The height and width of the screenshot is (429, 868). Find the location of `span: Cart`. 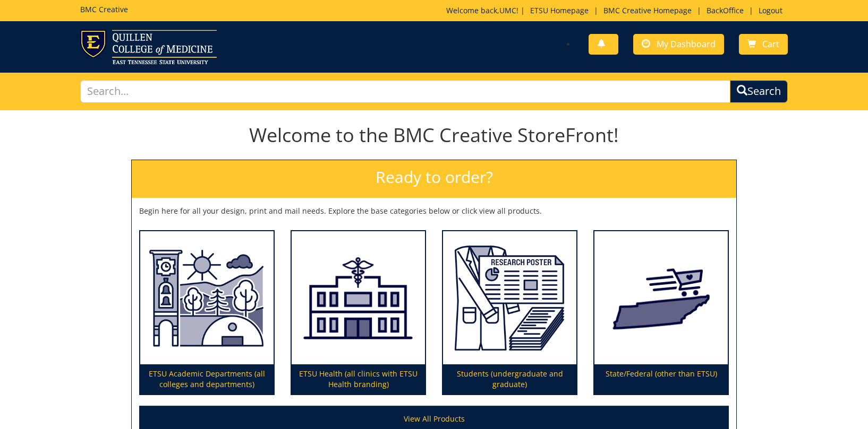

span: Cart is located at coordinates (771, 44).